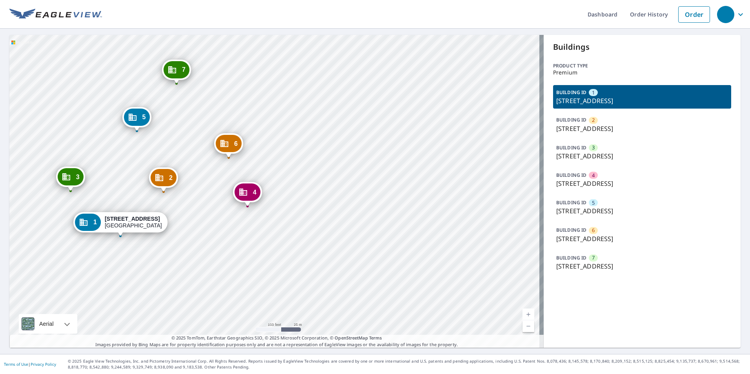 This screenshot has height=374, width=750. What do you see at coordinates (16, 365) in the screenshot?
I see `a: Terms of Use` at bounding box center [16, 365].